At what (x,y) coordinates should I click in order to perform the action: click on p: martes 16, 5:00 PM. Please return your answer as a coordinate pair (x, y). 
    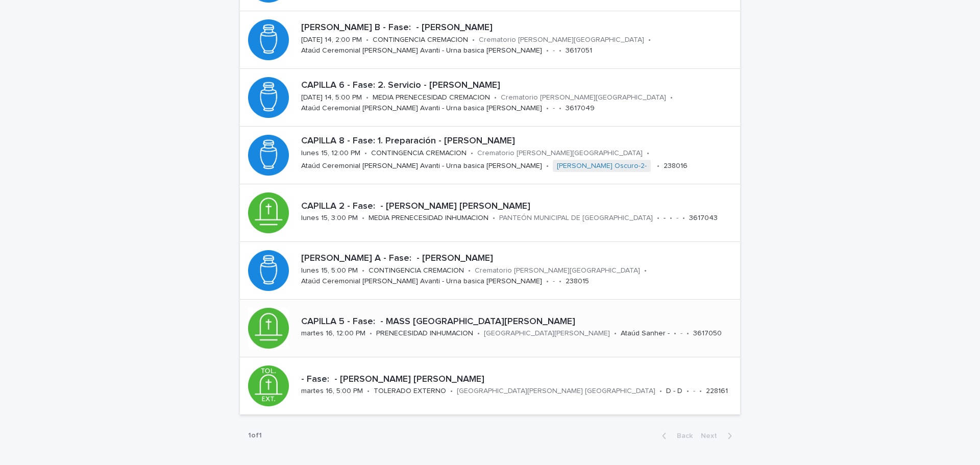
    Looking at the image, I should click on (331, 391).